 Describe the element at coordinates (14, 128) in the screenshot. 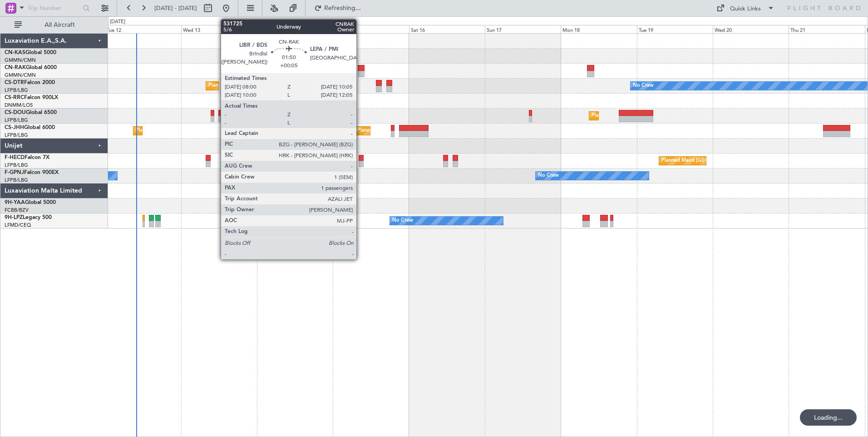

I see `span: CS-JHH` at that location.